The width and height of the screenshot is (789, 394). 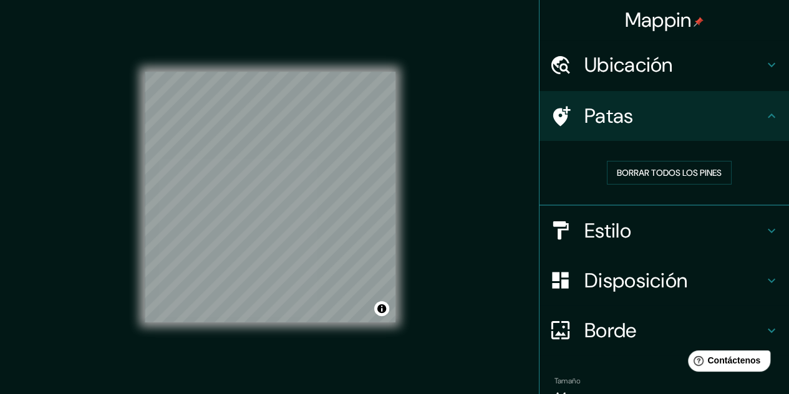 What do you see at coordinates (670, 173) in the screenshot?
I see `button: Borrar todos los pines` at bounding box center [670, 173].